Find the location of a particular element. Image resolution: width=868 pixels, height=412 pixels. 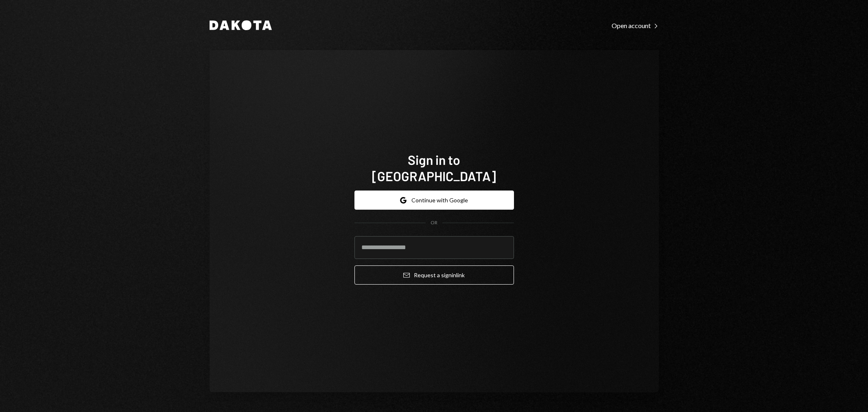

a: Open account is located at coordinates (635, 25).